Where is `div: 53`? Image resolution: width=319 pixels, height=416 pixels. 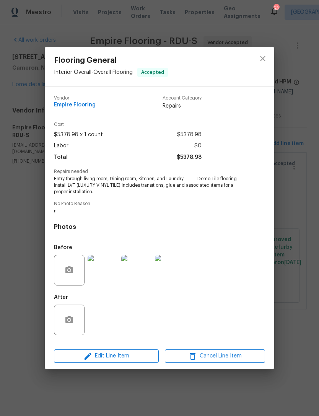 div: 53 is located at coordinates (276, 8).